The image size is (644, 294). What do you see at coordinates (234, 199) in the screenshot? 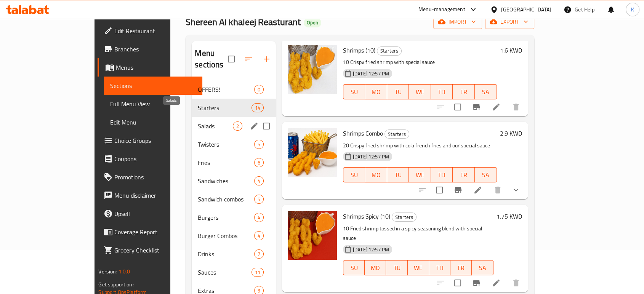
I see `div: Sandwich combos5` at bounding box center [234, 199].